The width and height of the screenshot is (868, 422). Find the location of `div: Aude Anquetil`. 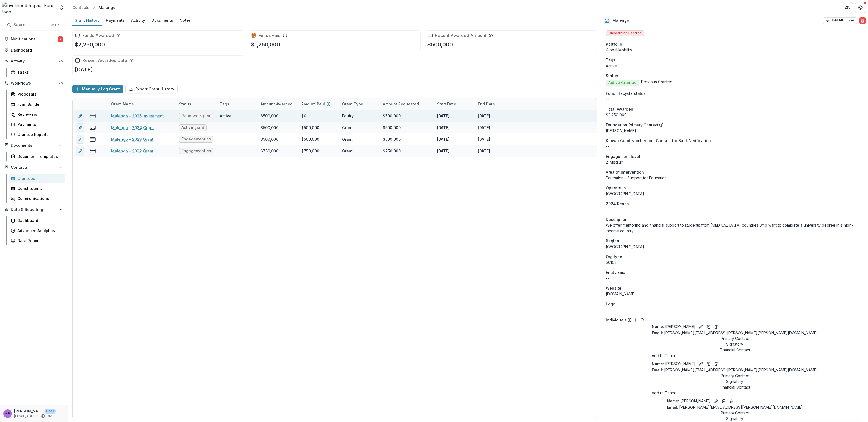

div: Aude Anquetil is located at coordinates (8, 413).